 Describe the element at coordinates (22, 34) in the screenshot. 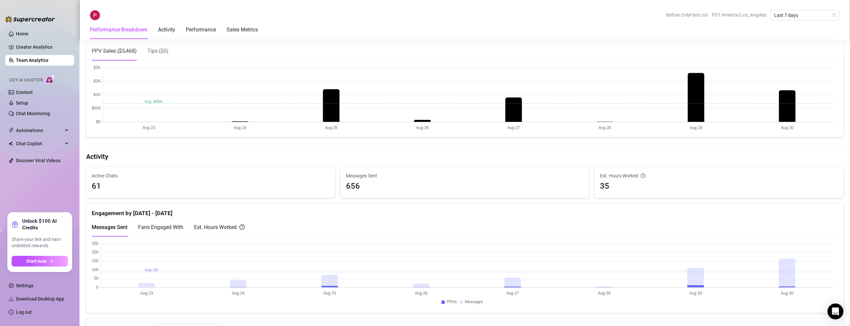

I see `a: Home` at that location.